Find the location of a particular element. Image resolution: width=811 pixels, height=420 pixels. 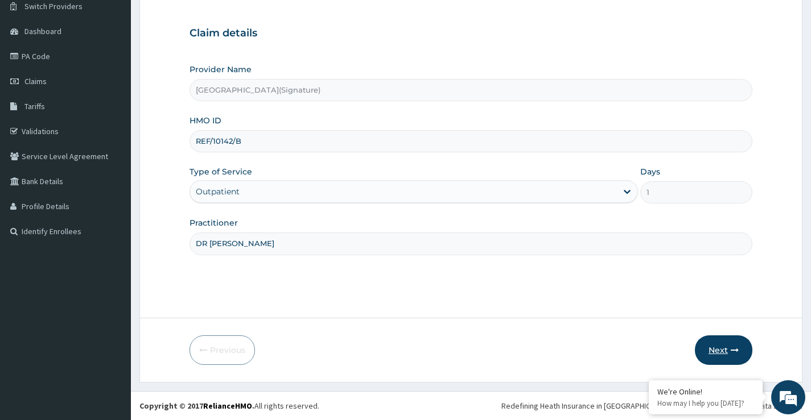

div: Chat with us now is located at coordinates (125, 71).